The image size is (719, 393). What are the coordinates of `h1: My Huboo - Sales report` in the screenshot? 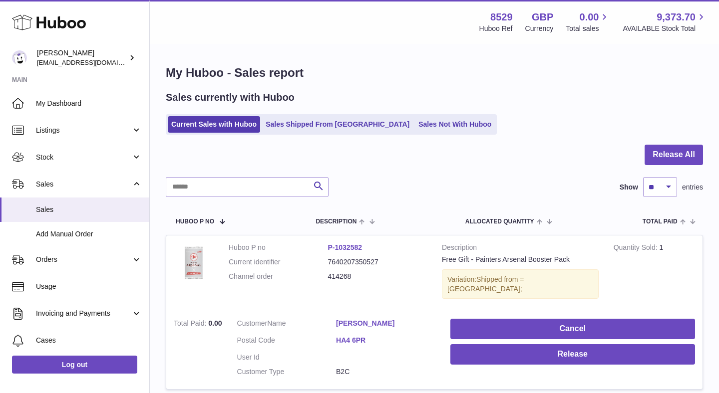 It's located at (434, 73).